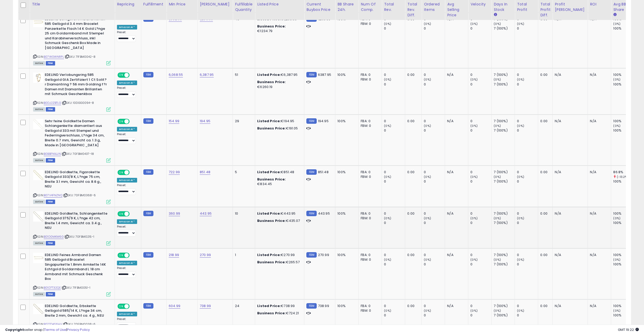 This screenshot has width=644, height=335. What do you see at coordinates (323, 121) in the screenshot?
I see `span: 194.95` at bounding box center [323, 121].